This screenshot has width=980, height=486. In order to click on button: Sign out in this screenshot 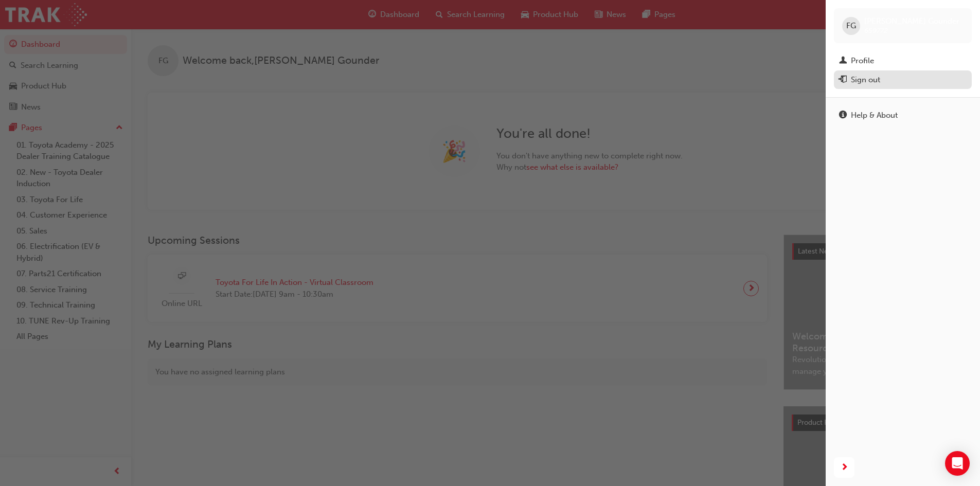, I will do `click(903, 79)`.